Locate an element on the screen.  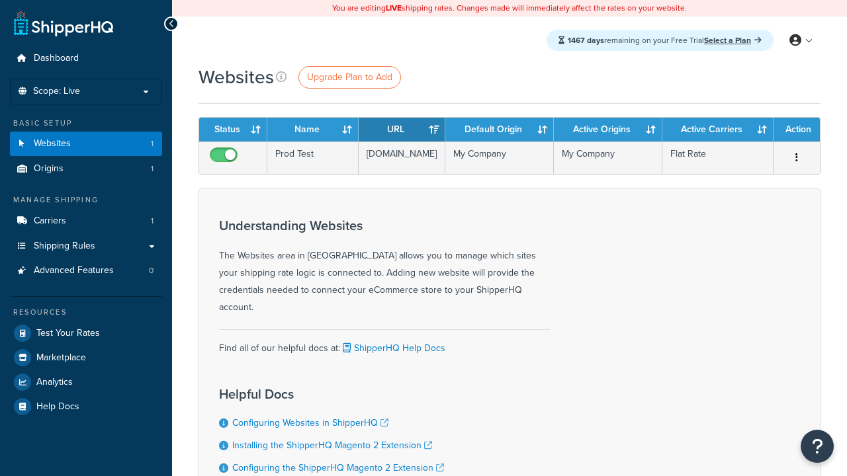
a: Shipping Rules is located at coordinates (86, 246).